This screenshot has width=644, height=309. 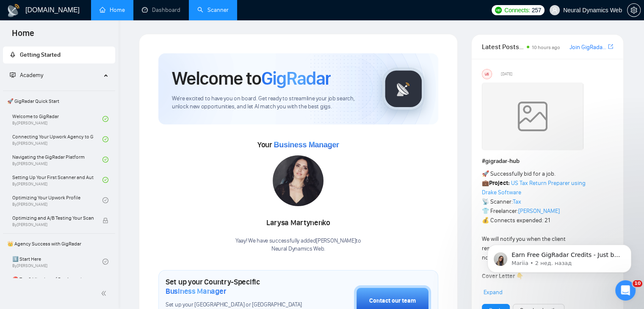 I want to click on img: gigradar-logo.png, so click(x=403, y=89).